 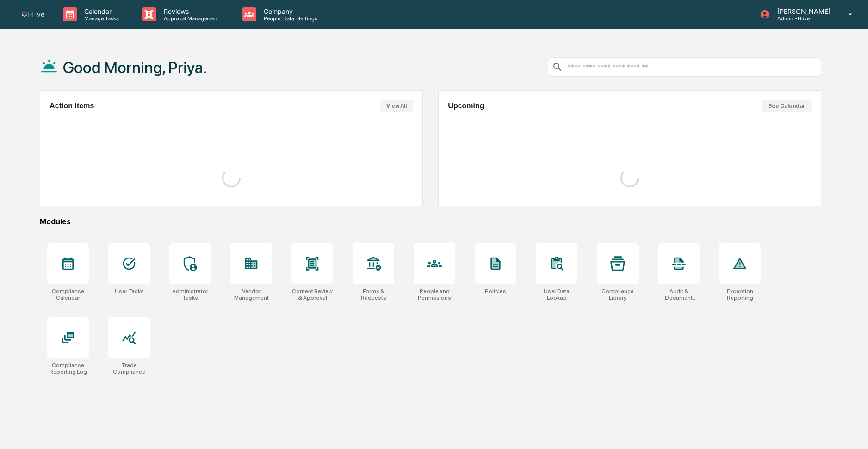 What do you see at coordinates (68, 368) in the screenshot?
I see `div: Compliance Reporting Log` at bounding box center [68, 368].